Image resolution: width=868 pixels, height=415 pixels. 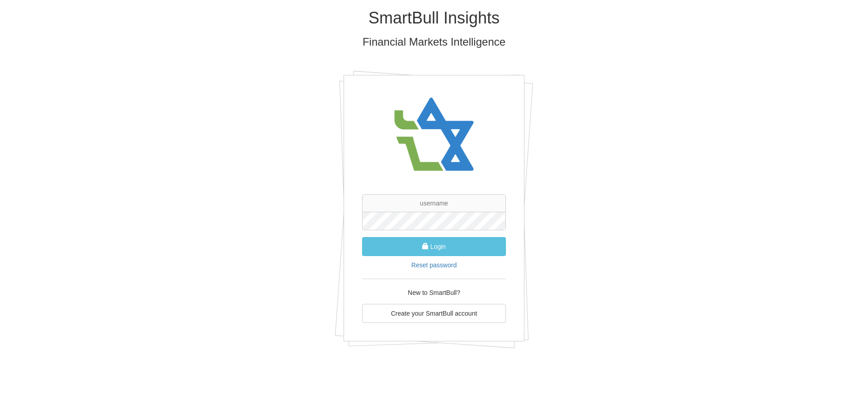 What do you see at coordinates (434, 203) in the screenshot?
I see `input: username` at bounding box center [434, 203].